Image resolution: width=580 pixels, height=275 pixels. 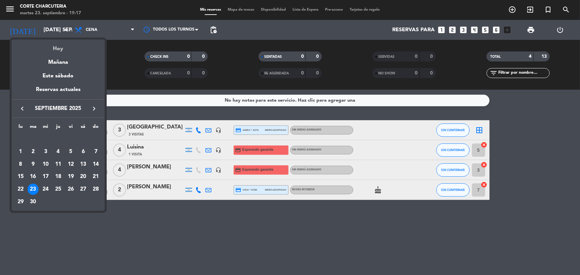 What do you see at coordinates (46, 165) in the screenshot?
I see `td: 10 de septiembre de 2025` at bounding box center [46, 165].